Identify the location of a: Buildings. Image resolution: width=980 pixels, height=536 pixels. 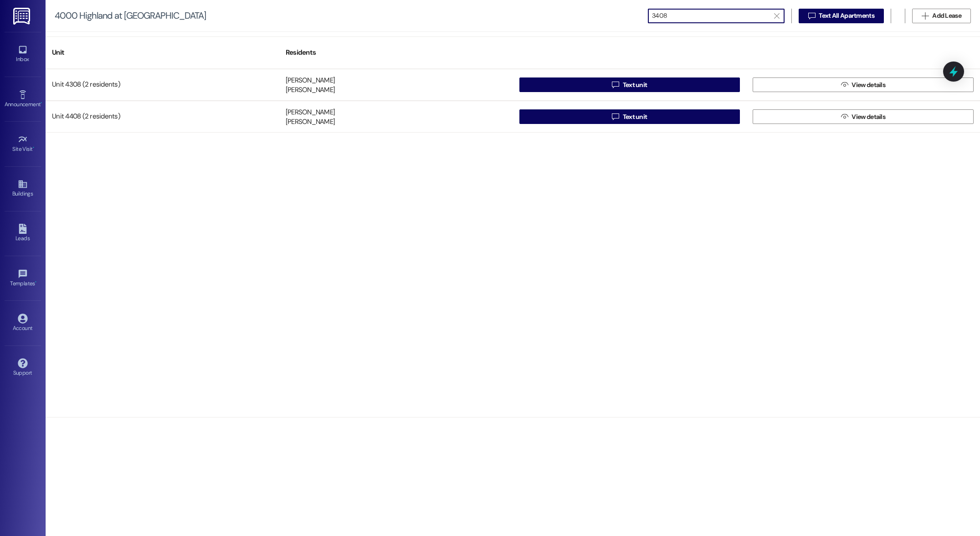
(22, 189).